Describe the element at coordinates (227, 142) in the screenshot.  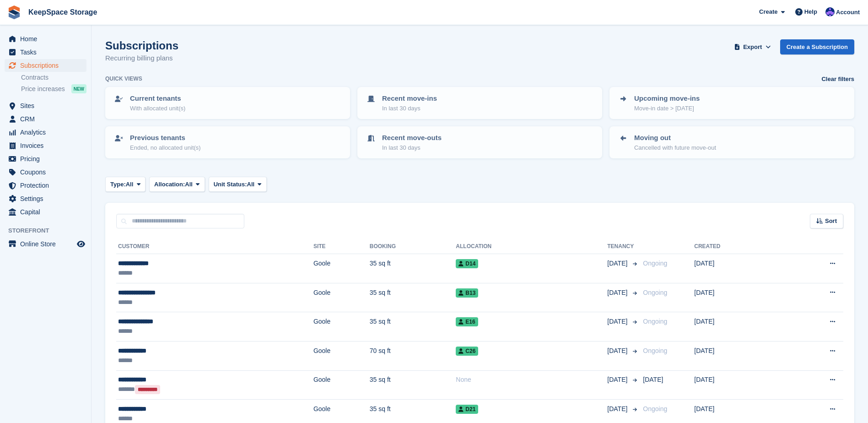
I see `a: Previous tenants Ended, no allocated unit(s)` at that location.